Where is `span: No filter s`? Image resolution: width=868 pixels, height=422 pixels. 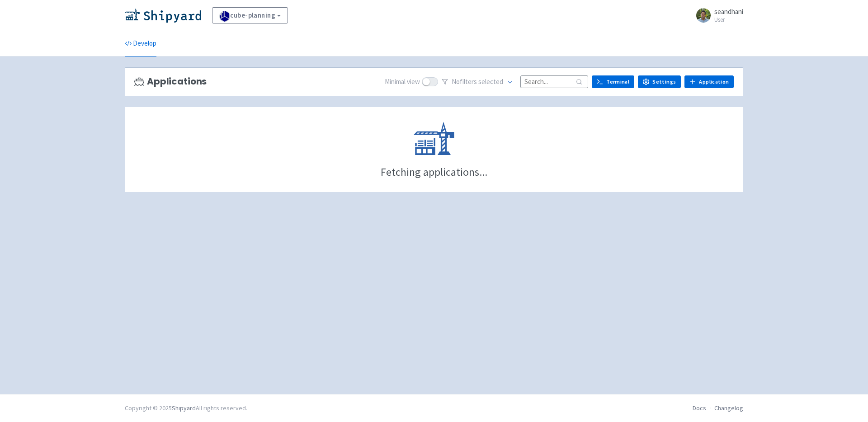
span: No filter s is located at coordinates (477, 82).